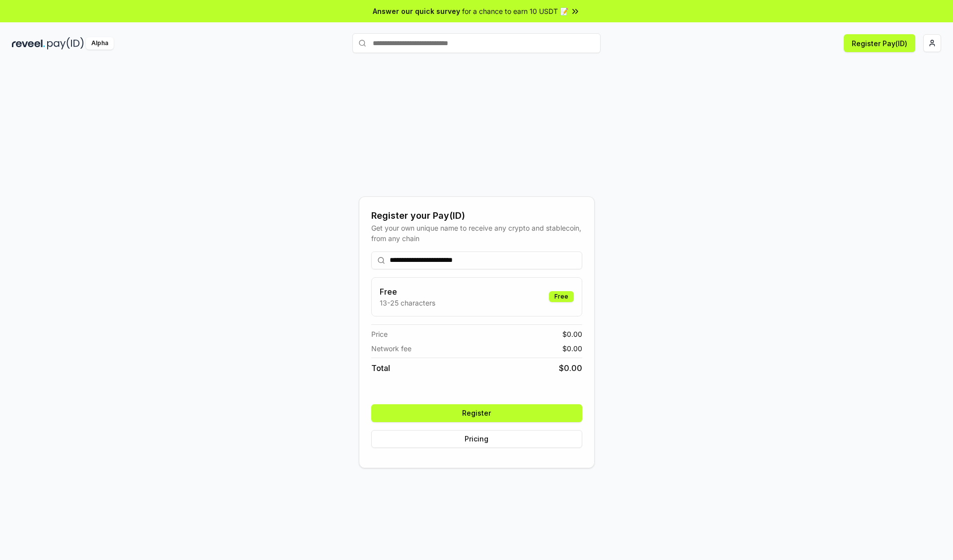 The image size is (953, 560). I want to click on h3: Free, so click(407, 292).